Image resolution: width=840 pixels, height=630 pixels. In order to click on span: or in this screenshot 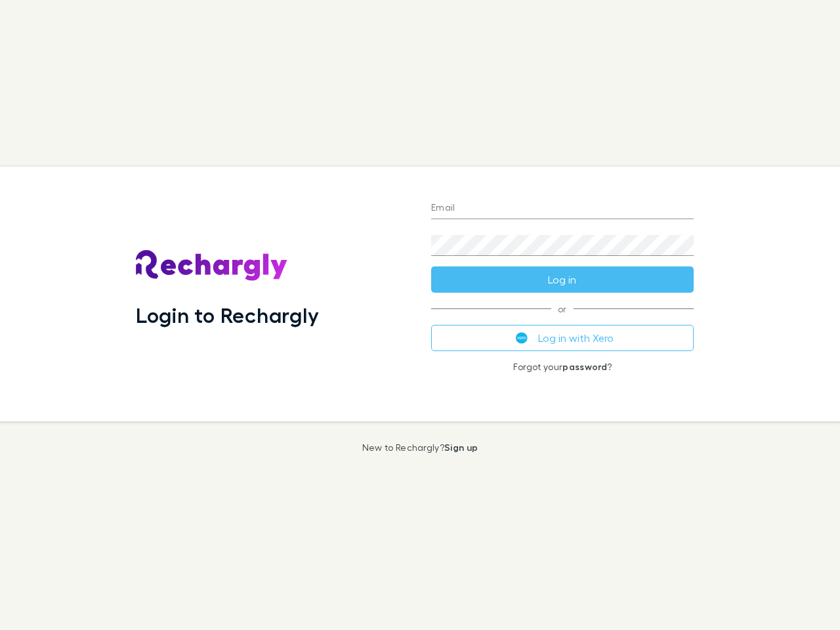, I will do `click(562, 308)`.